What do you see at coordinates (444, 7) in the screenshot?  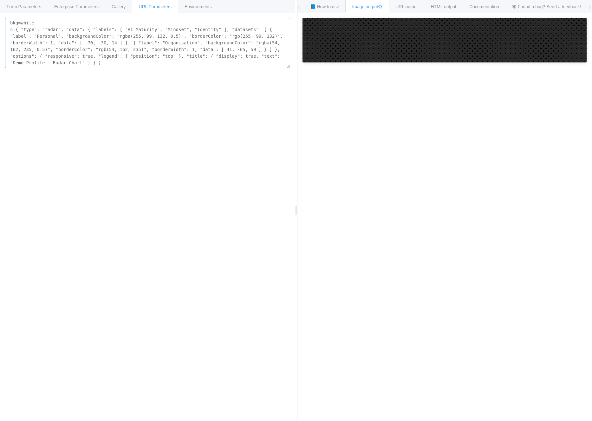 I see `span: HTML output` at bounding box center [444, 7].